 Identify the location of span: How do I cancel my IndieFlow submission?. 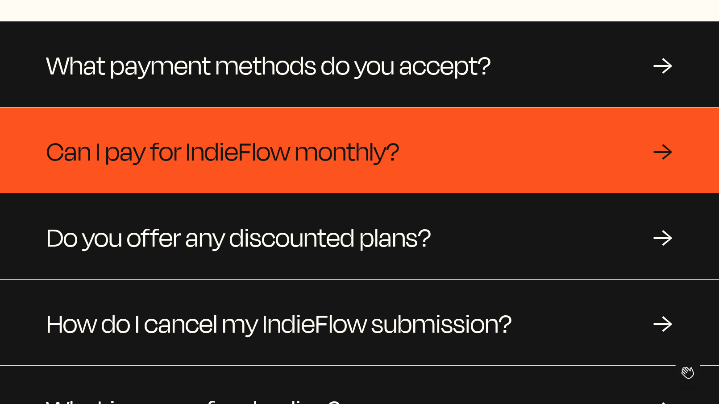
(279, 323).